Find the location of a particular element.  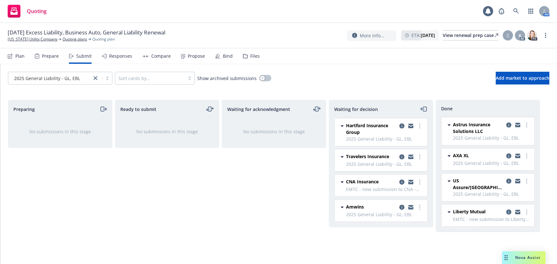

span: Waiting for decision is located at coordinates (356, 109).